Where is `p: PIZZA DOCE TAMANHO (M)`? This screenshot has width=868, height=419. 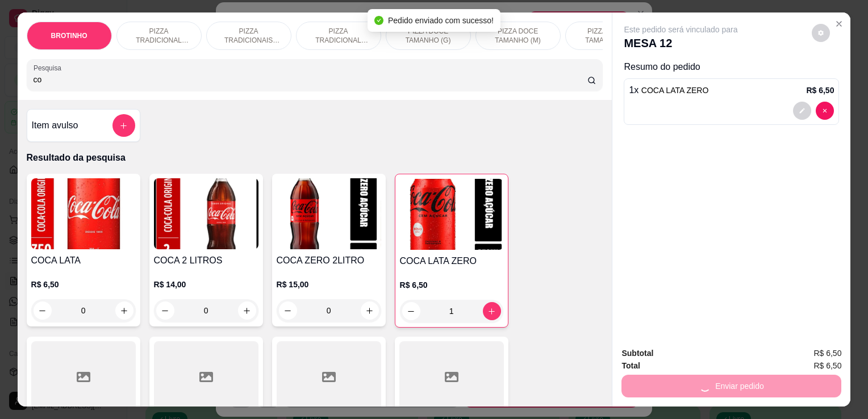
p: PIZZA DOCE TAMANHO (M) is located at coordinates (518, 36).